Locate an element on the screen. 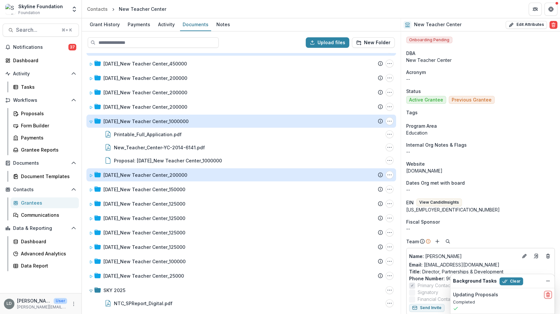  a: Go to contact is located at coordinates (537, 256).